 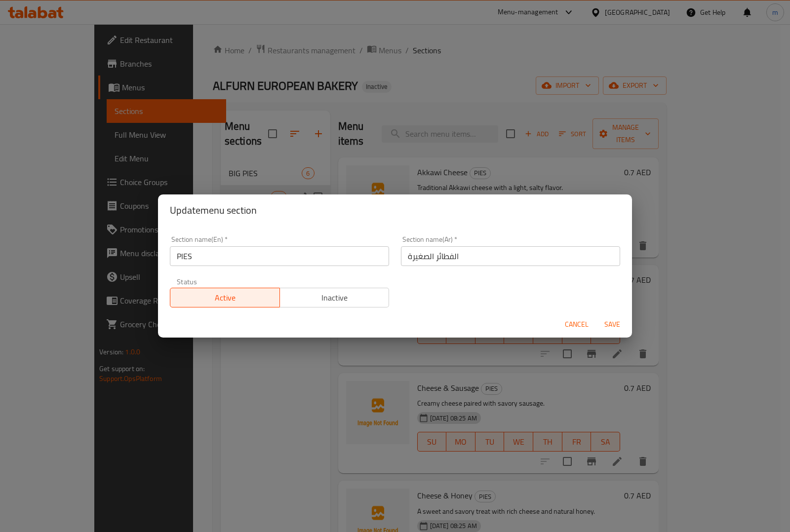 I want to click on span: Cancel, so click(x=576, y=324).